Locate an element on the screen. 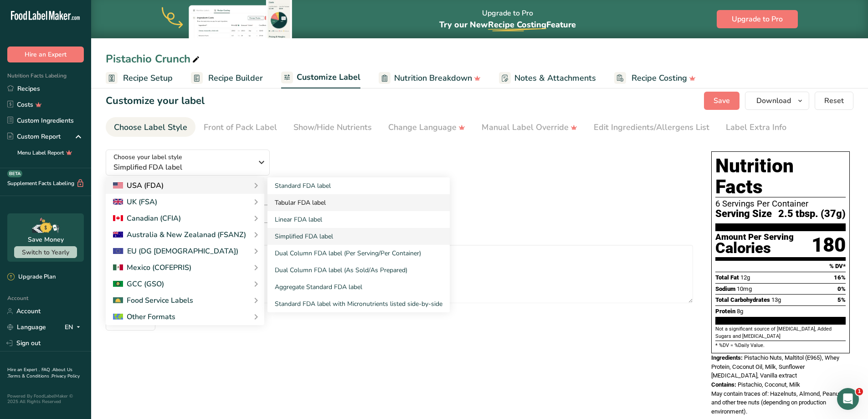 The image size is (868, 419). span: Recipe Builder is located at coordinates (236, 78).